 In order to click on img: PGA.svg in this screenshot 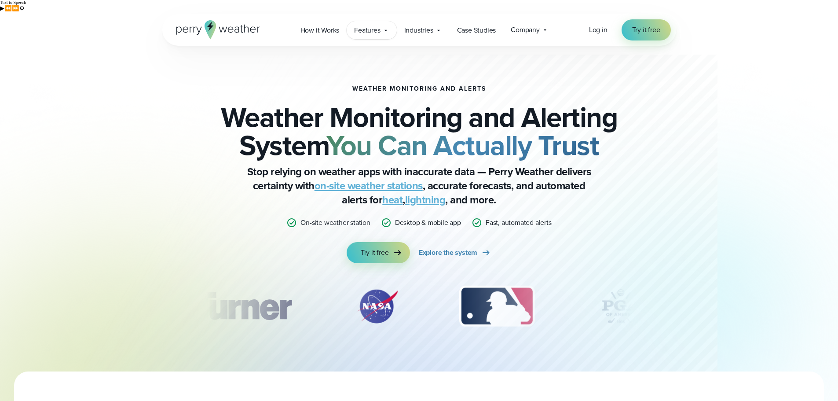, I will do `click(621, 306)`.